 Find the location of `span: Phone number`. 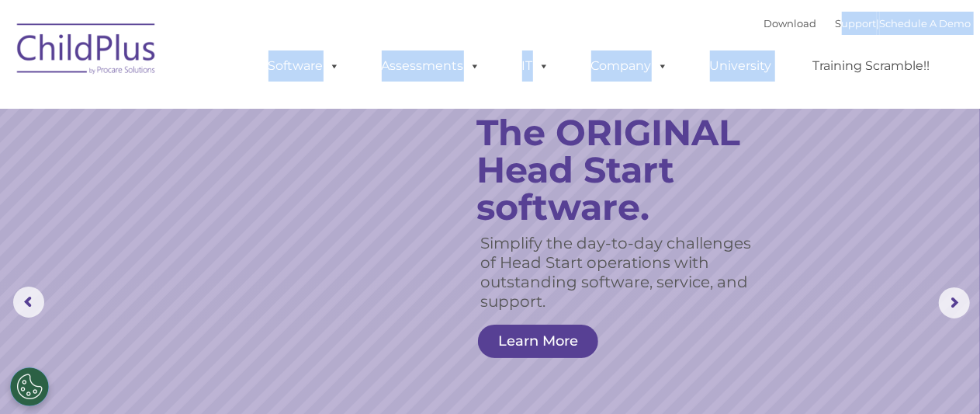

span: Phone number is located at coordinates (248, 172).